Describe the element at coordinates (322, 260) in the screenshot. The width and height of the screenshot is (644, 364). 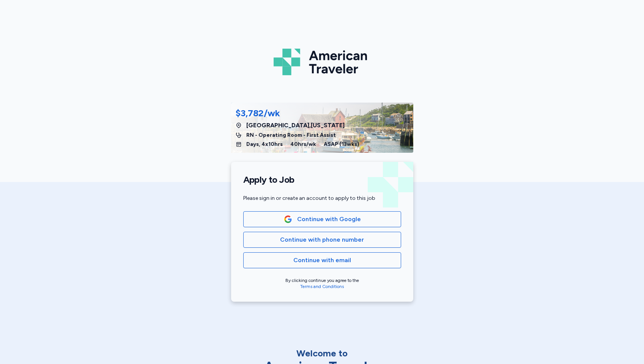
I see `span: Continue with email` at that location.